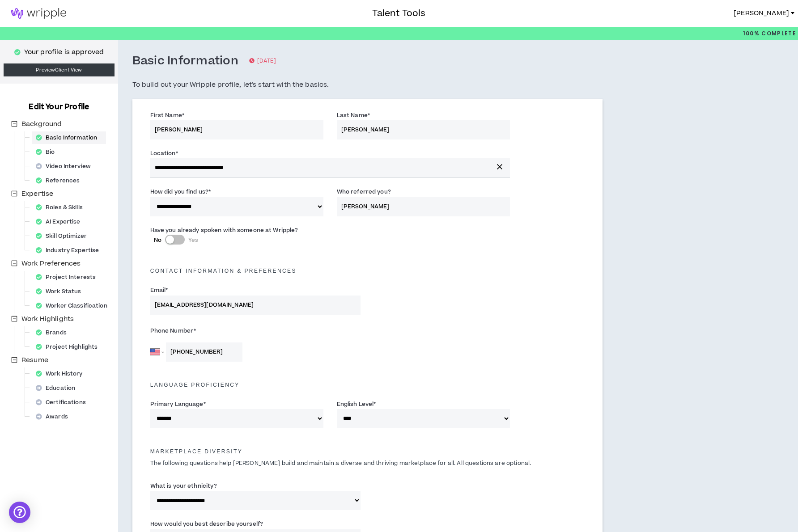  I want to click on div: Bio, so click(48, 152).